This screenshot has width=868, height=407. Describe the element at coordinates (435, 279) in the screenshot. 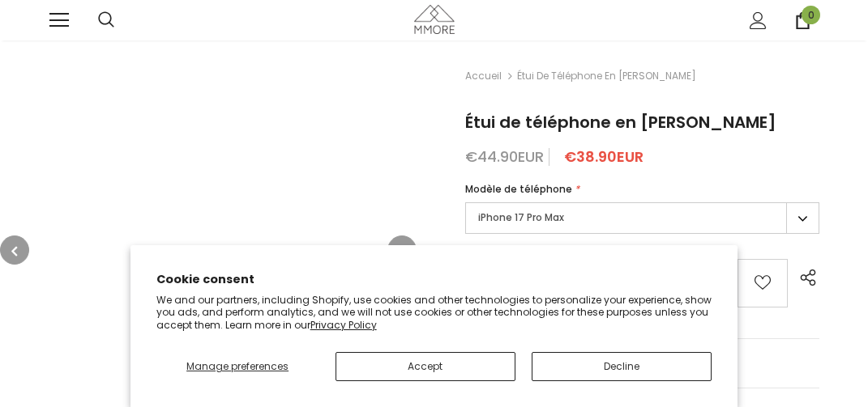

I see `h2: Cookie consent` at that location.